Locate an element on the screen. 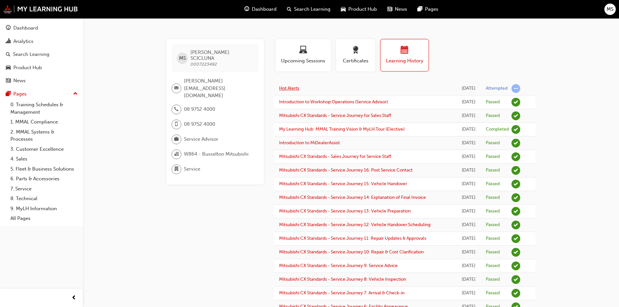  div: Thu Sep 04 2025 15:52:32 GMT+0800 (Australian Western Standard Time) is located at coordinates (469, 293).